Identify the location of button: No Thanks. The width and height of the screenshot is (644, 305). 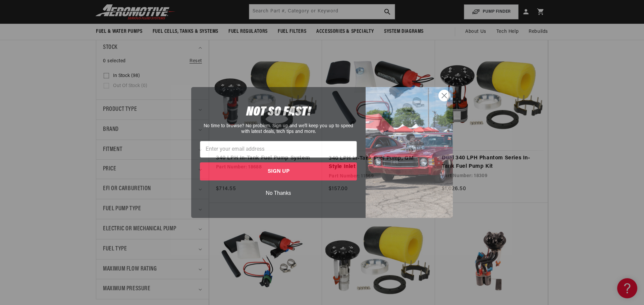
(279, 194).